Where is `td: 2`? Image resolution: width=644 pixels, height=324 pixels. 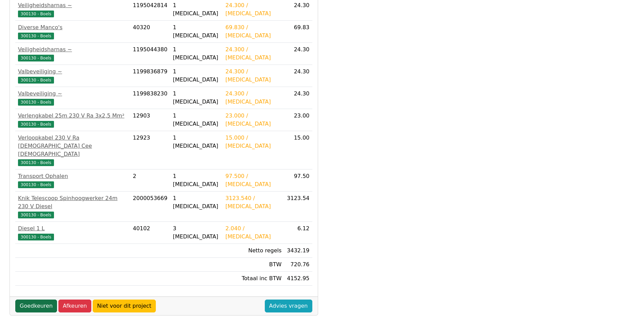 td: 2 is located at coordinates (150, 180).